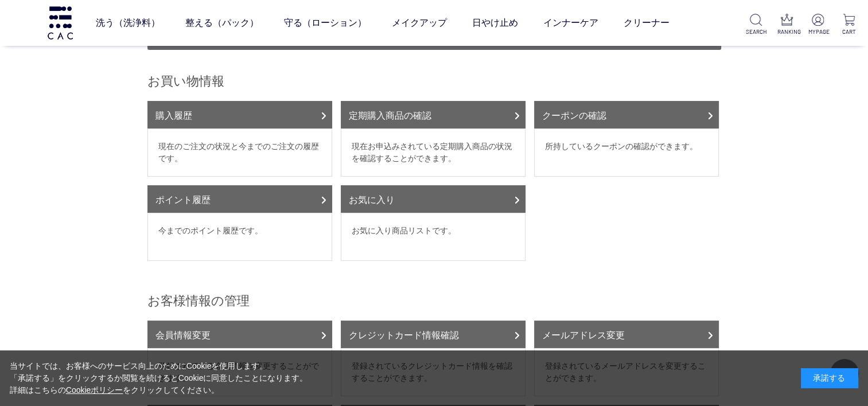 The height and width of the screenshot is (406, 868). What do you see at coordinates (128, 23) in the screenshot?
I see `a: 洗う（洗浄料）` at bounding box center [128, 23].